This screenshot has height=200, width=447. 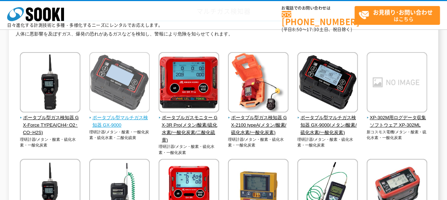 What do you see at coordinates (85, 25) in the screenshot?
I see `p: 日々進化する計測技術と多種・多様化するニーズにレンタルでお応えします。` at bounding box center [85, 25].